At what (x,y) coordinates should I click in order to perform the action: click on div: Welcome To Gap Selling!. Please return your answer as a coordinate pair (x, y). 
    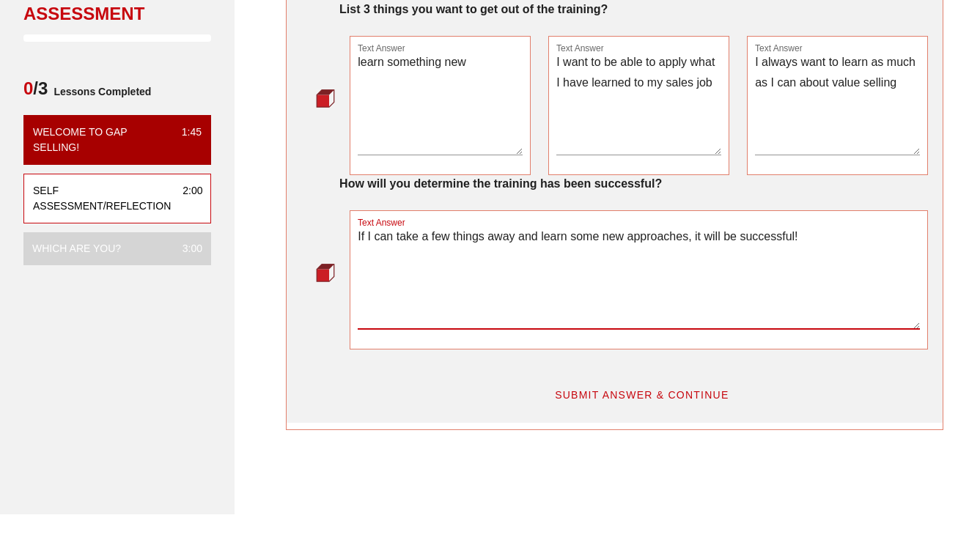
    Looking at the image, I should click on (101, 140).